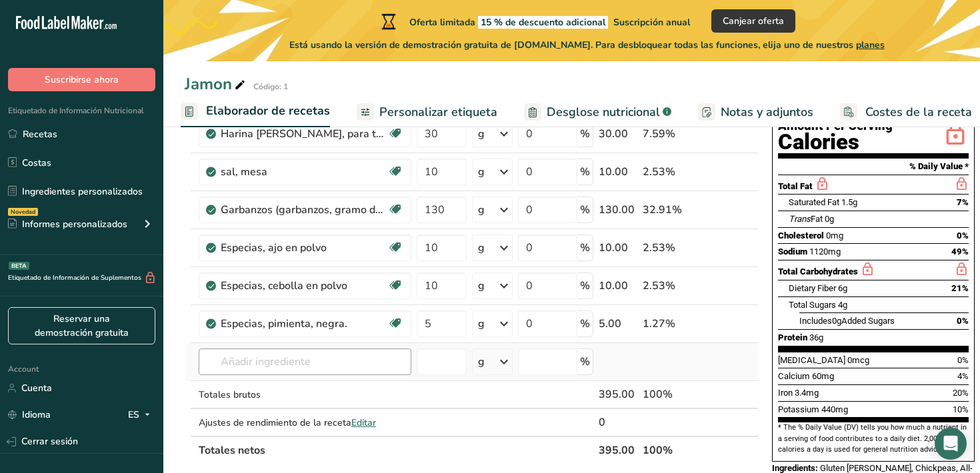 The height and width of the screenshot is (473, 980). What do you see at coordinates (304, 210) in the screenshot?
I see `div: Garbanzos (garbanzos, gramo de bengala), semillas maduras, crudos` at bounding box center [304, 210].